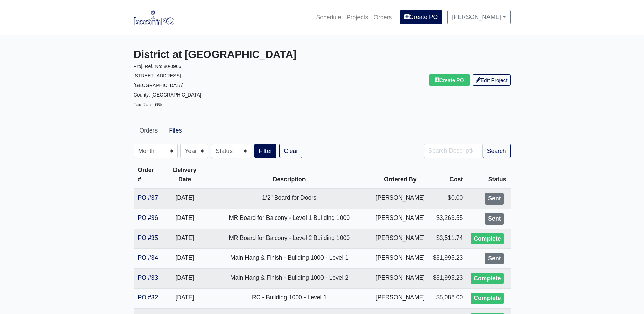 The image size is (644, 314). I want to click on a: PO #33, so click(148, 278).